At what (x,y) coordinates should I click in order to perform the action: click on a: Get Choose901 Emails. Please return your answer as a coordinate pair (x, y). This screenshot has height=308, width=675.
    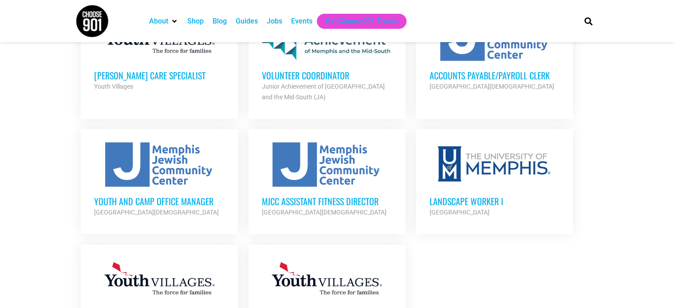
    Looking at the image, I should click on (362, 21).